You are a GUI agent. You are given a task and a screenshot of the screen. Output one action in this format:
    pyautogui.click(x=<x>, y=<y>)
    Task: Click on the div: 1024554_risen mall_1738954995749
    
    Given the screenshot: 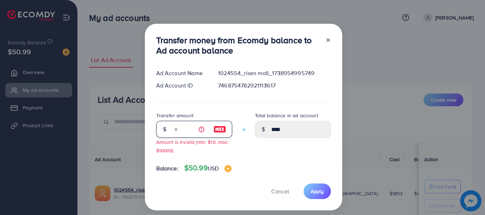 What is the action you would take?
    pyautogui.click(x=274, y=73)
    